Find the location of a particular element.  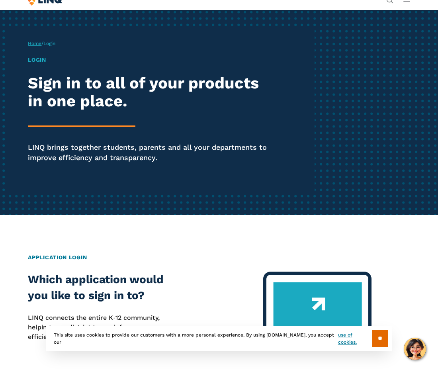

div: This site uses cookies to provide our customers with a more personal experience. By using [DOMAIN... is located at coordinates (219, 338).